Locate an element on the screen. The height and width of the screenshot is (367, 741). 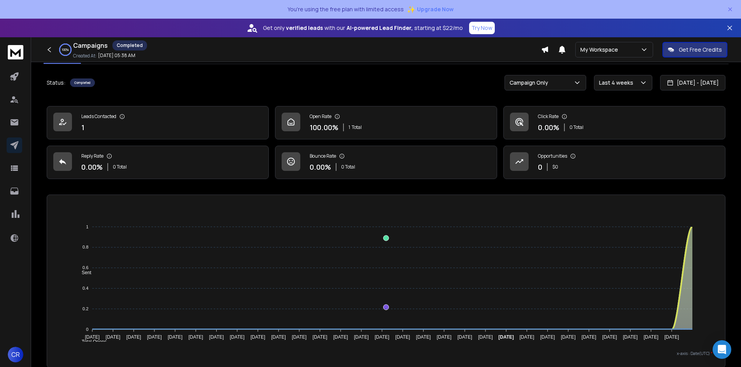
p: 0 is located at coordinates (540, 167).